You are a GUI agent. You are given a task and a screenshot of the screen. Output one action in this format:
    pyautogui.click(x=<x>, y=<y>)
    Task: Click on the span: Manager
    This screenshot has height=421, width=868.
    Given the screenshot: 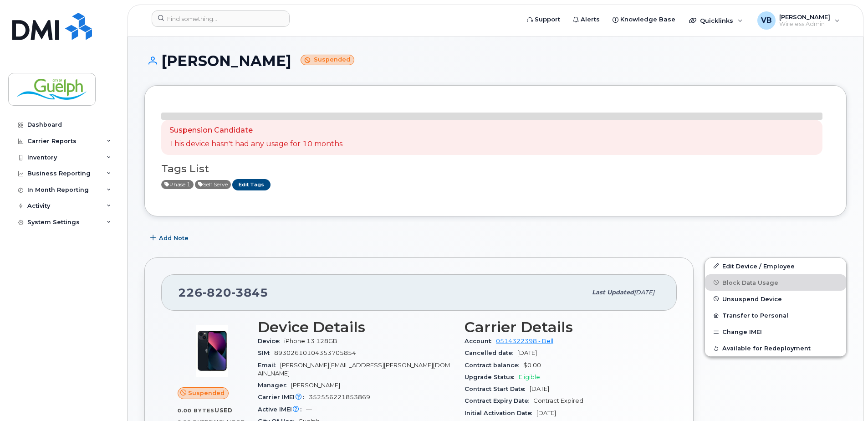 What is the action you would take?
    pyautogui.click(x=274, y=385)
    